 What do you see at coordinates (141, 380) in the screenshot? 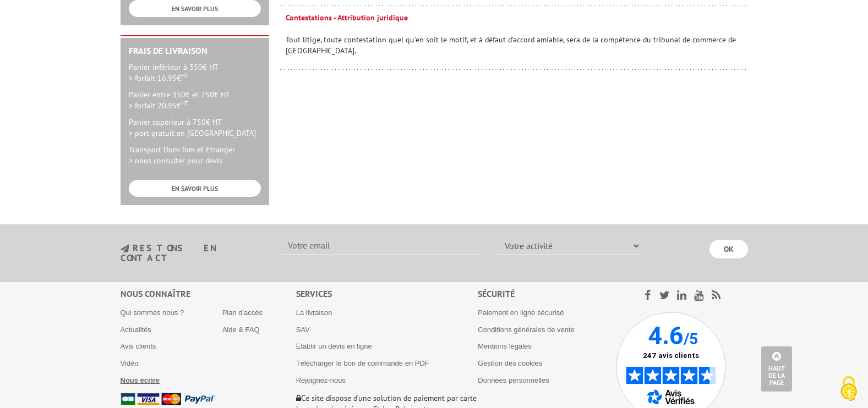
I see `a: Nous écrire` at bounding box center [141, 380].